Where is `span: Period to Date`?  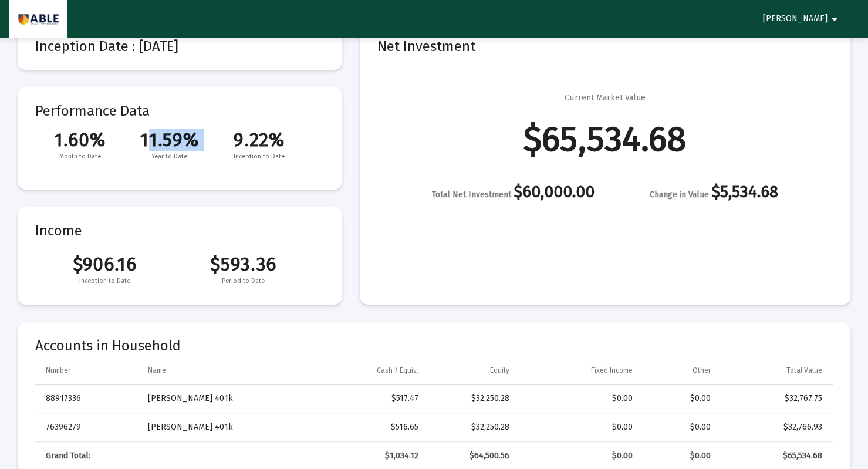 span: Period to Date is located at coordinates (243, 281).